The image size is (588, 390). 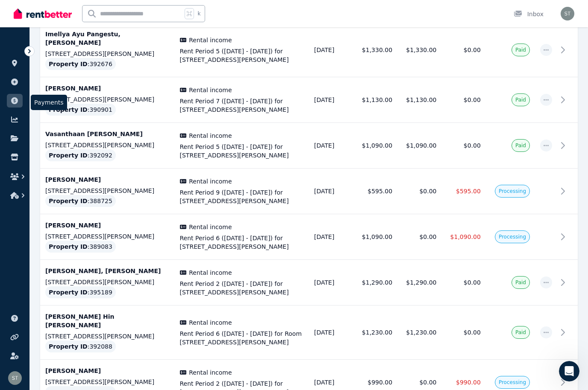 I want to click on div: : 388725, so click(x=80, y=201).